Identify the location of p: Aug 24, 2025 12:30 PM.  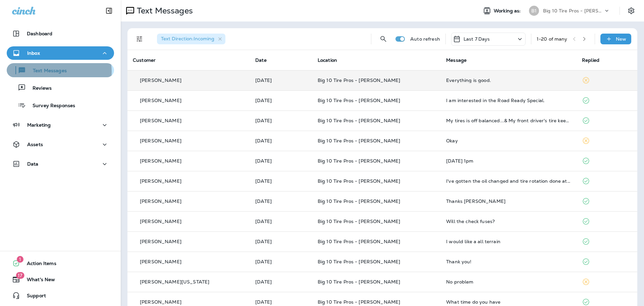
(281, 101).